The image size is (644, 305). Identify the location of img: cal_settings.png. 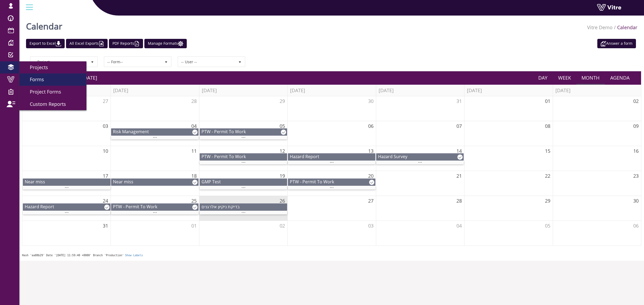
(180, 44).